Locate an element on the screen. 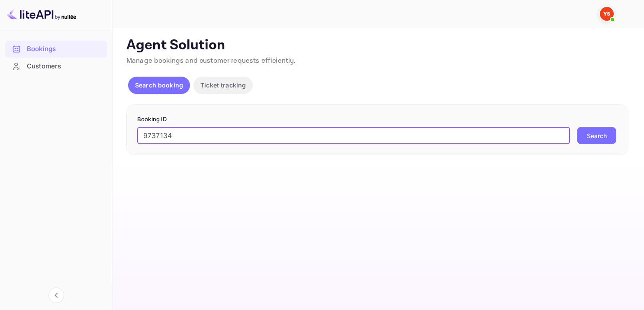 Image resolution: width=644 pixels, height=310 pixels. button: Search is located at coordinates (596, 135).